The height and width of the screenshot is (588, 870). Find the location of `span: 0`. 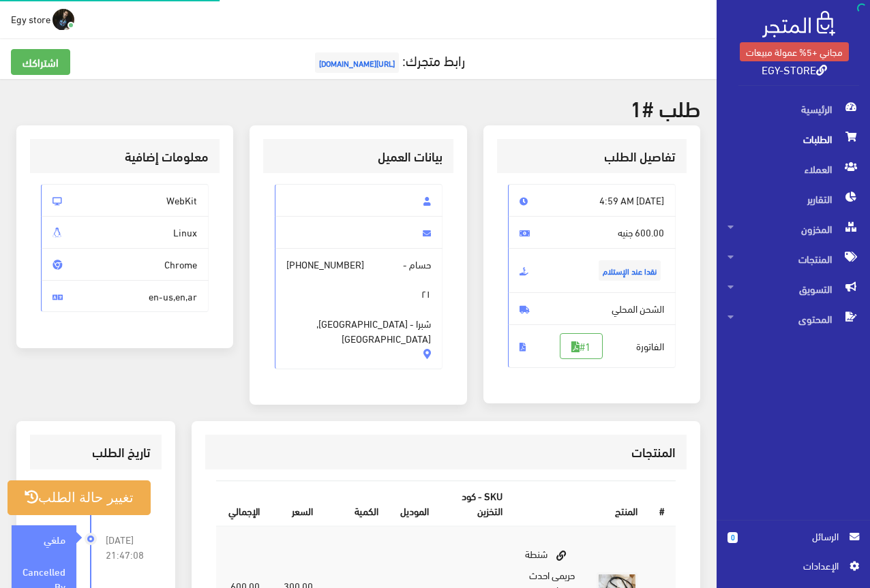

span: 0 is located at coordinates (732, 538).